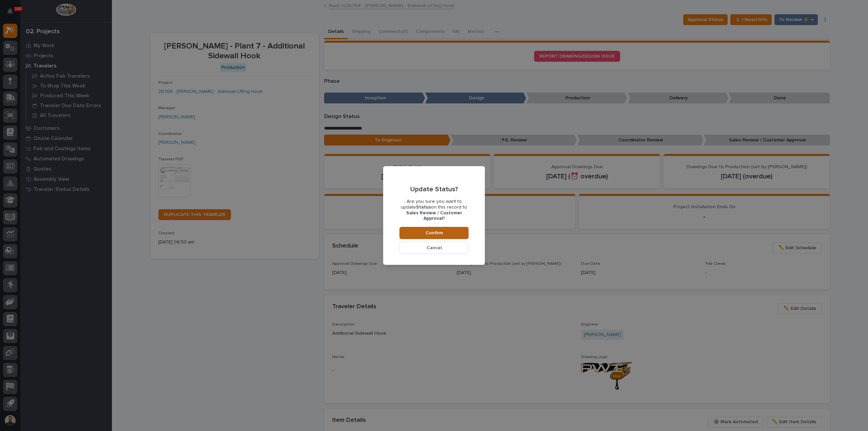 The image size is (868, 431). What do you see at coordinates (424, 207) in the screenshot?
I see `b: Status` at bounding box center [424, 207].